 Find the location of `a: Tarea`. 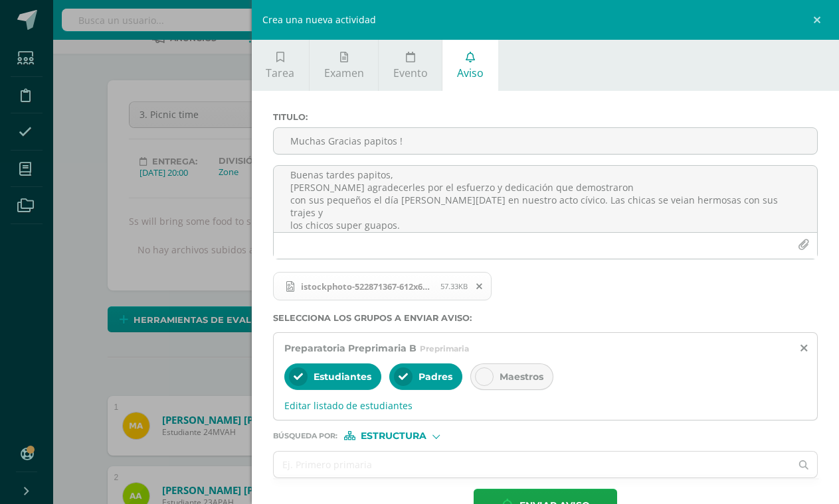

a: Tarea is located at coordinates (280, 65).